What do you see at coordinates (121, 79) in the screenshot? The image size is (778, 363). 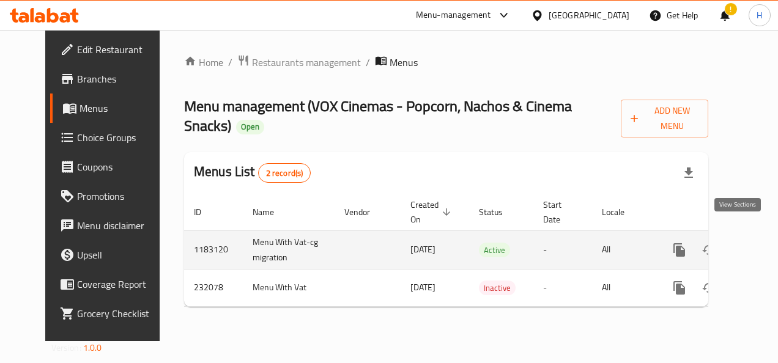 I see `span: Branches` at bounding box center [121, 79].